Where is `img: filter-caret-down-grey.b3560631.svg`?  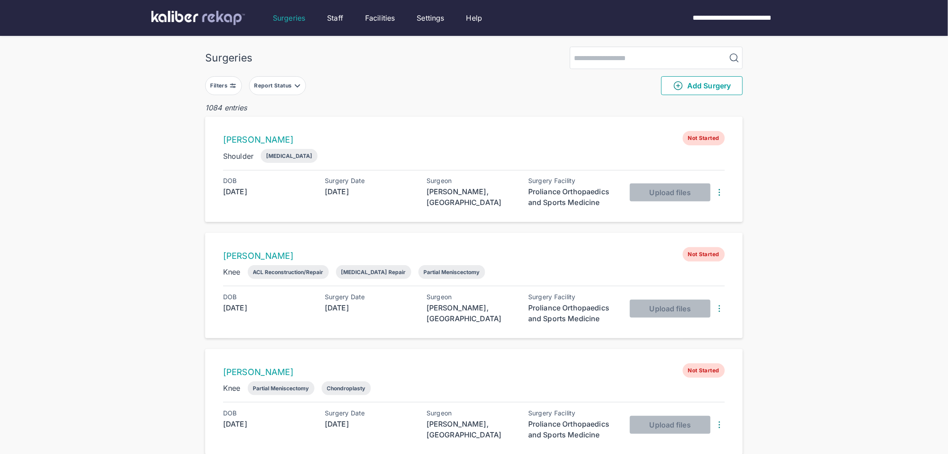
img: filter-caret-down-grey.b3560631.svg is located at coordinates (298, 86).